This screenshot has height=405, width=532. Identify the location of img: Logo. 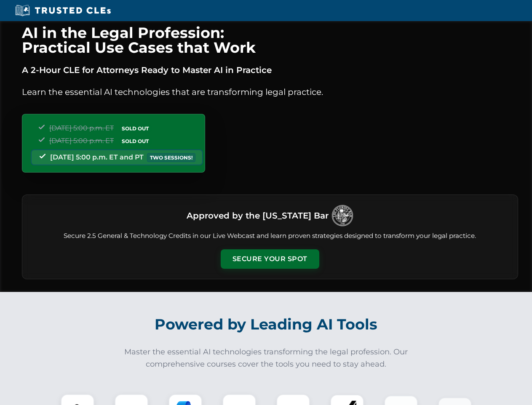
(343, 216).